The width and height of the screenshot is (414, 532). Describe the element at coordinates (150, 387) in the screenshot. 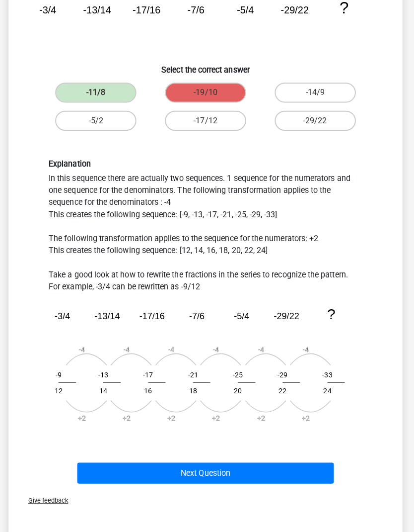

I see `text: 16` at that location.